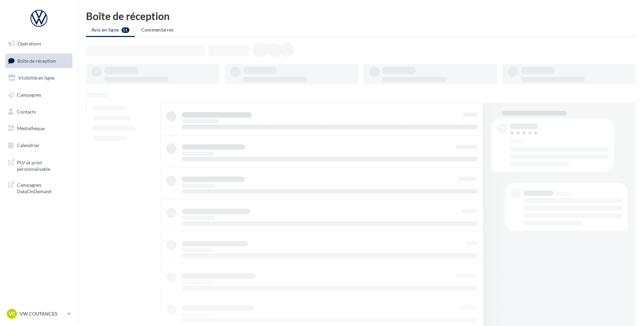  I want to click on a: Calendrier, so click(39, 145).